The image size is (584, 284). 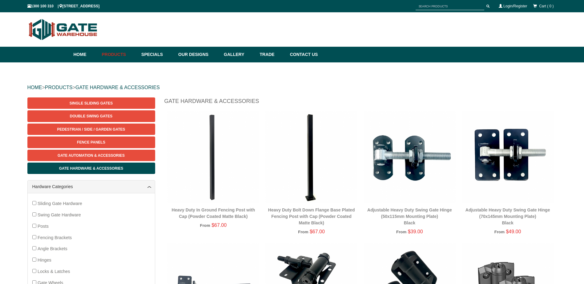 I want to click on span: Fencing Brackets, so click(x=54, y=238).